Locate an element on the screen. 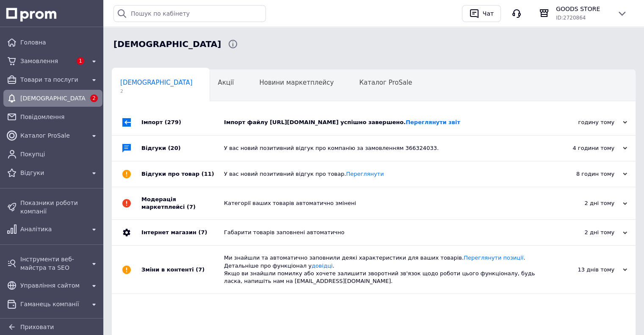  div: 8 годин тому is located at coordinates (585, 174).